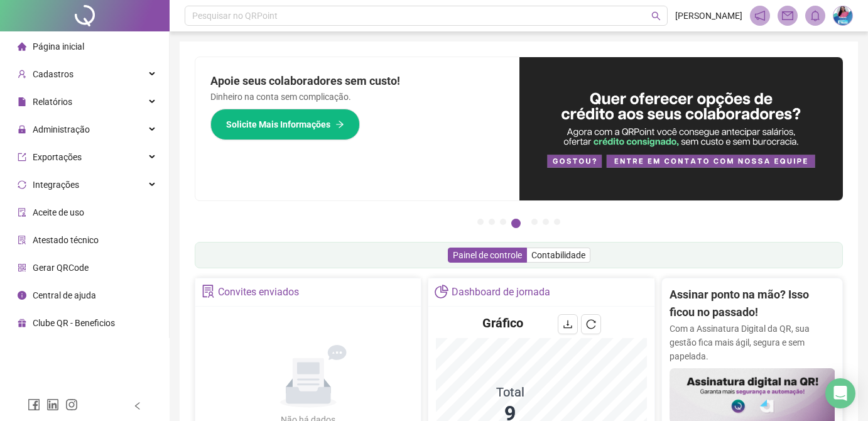 The image size is (868, 421). Describe the element at coordinates (285, 125) in the screenshot. I see `button: Solicite Mais Informações` at that location.